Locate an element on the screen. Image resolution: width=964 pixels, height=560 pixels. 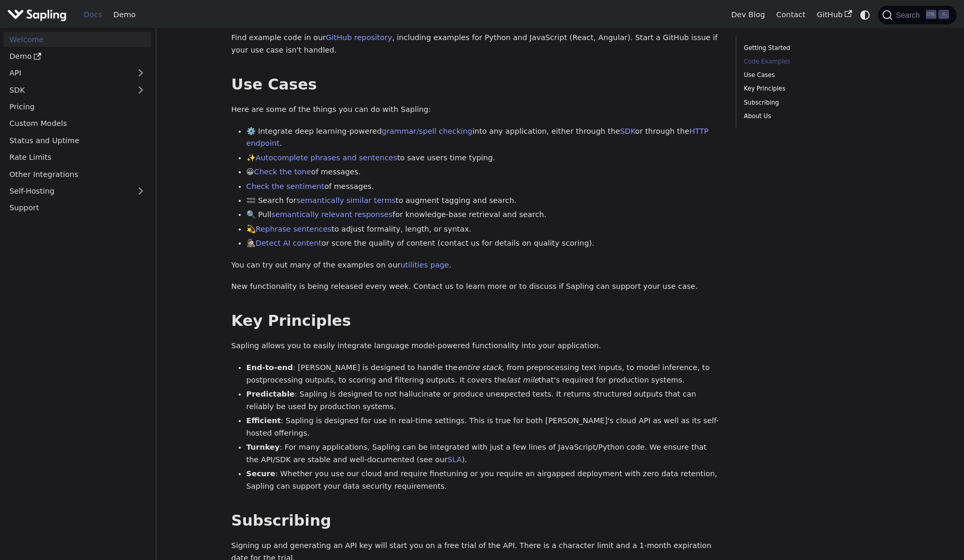
button: Search (Ctrl+K) is located at coordinates (917, 15).